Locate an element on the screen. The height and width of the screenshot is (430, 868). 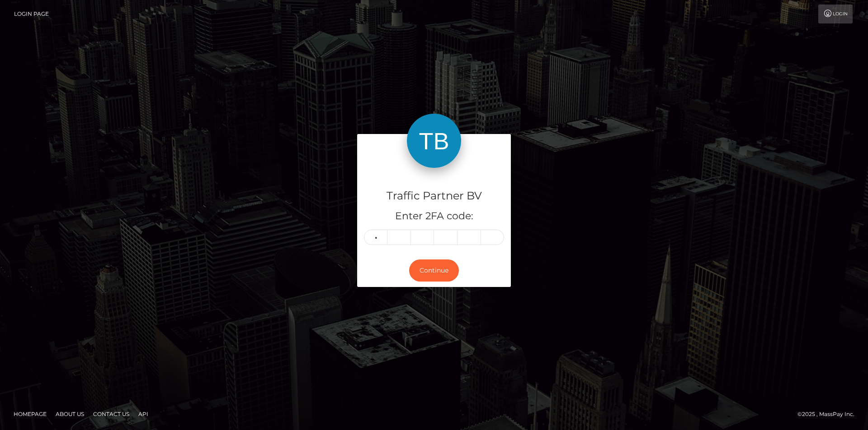
div: © 2025 , MassPay Inc. is located at coordinates (829, 415).